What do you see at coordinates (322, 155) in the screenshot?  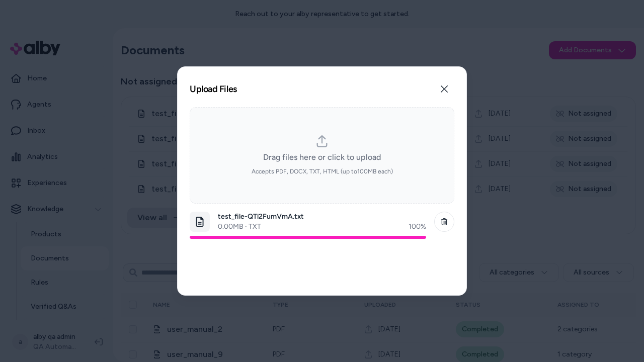 I see `div: dropzone` at bounding box center [322, 155].